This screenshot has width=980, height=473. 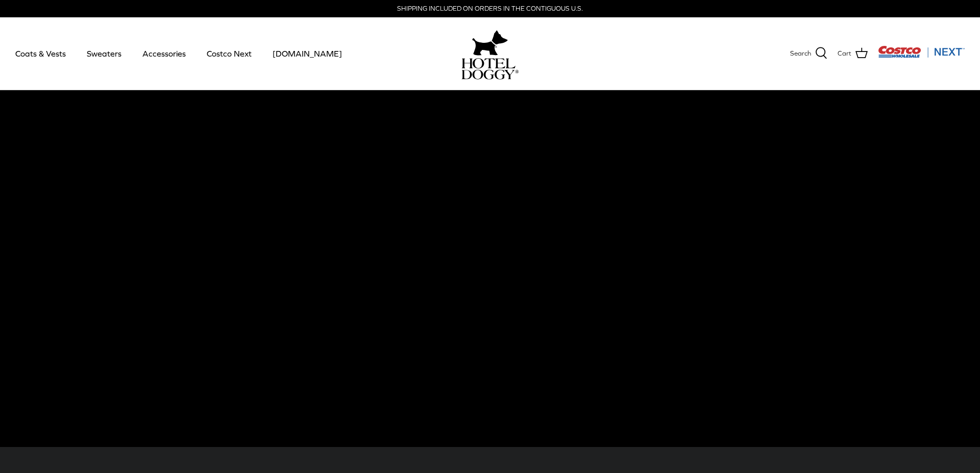 What do you see at coordinates (229, 53) in the screenshot?
I see `a: Costco Next` at bounding box center [229, 53].